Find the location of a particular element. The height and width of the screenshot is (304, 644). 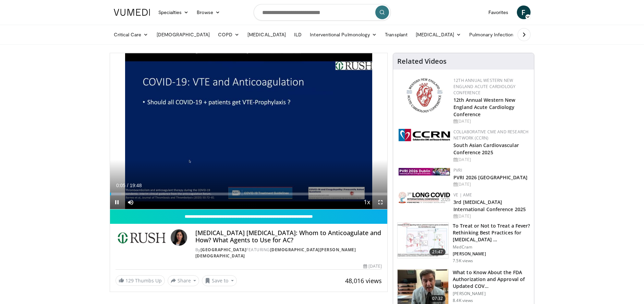

a: COPD is located at coordinates (228, 35).